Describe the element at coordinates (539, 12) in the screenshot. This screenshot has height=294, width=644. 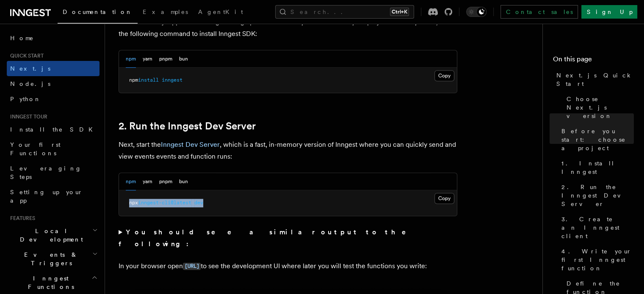
I see `a: Contact sales` at that location.